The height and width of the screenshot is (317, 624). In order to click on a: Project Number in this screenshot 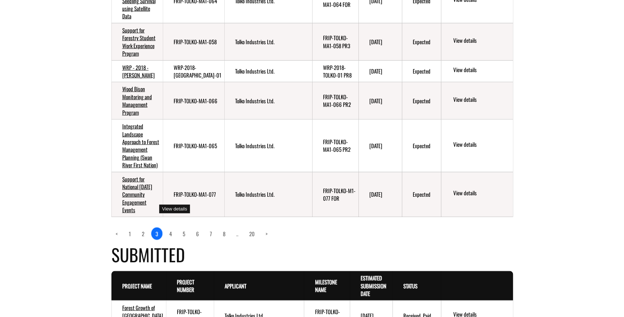, I will do `click(186, 285)`.